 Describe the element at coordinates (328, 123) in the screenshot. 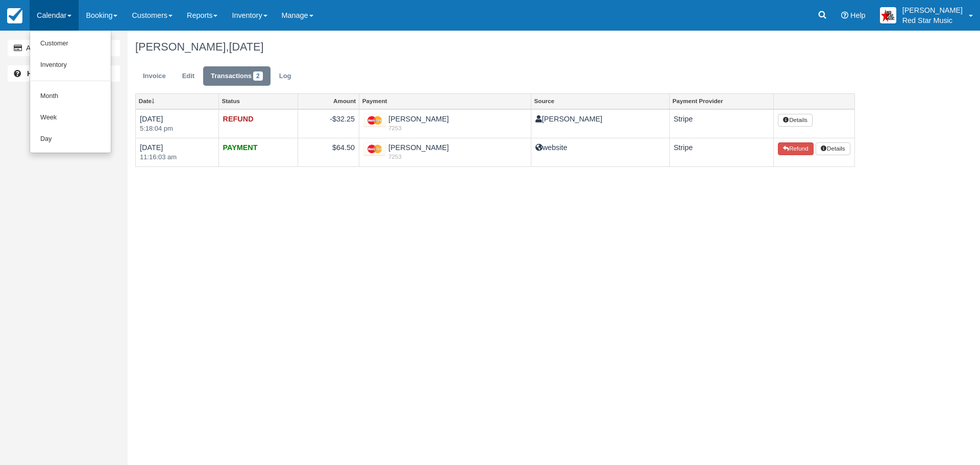

I see `td: -$32.25` at that location.